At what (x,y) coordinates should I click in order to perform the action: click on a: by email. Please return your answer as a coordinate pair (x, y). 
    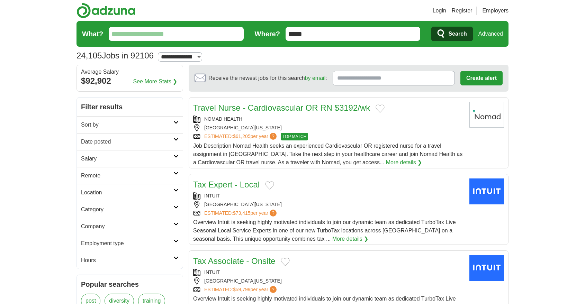
    Looking at the image, I should click on (316, 78).